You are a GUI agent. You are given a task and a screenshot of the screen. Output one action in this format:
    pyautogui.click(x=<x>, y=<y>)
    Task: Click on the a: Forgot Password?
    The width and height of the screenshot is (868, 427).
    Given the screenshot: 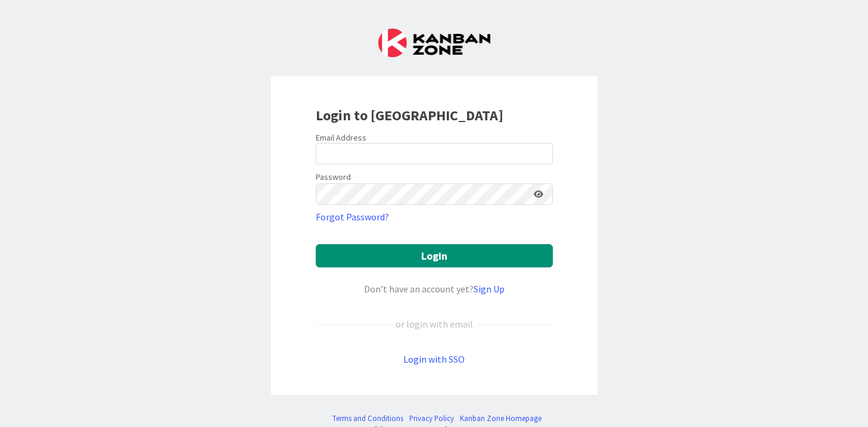 What is the action you would take?
    pyautogui.click(x=352, y=217)
    